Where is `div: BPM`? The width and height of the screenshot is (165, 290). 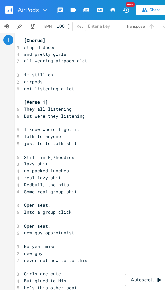
div: BPM is located at coordinates (48, 26).